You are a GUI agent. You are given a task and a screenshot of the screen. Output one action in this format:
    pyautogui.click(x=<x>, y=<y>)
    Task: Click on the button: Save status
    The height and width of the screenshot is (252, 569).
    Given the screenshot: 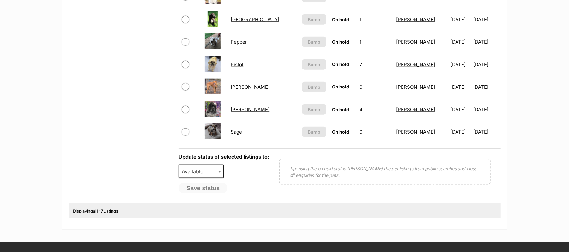 What is the action you would take?
    pyautogui.click(x=203, y=188)
    